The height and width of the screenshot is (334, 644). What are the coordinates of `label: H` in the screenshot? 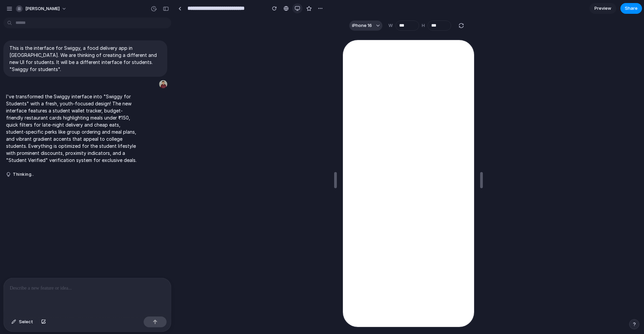 It's located at (423, 26).